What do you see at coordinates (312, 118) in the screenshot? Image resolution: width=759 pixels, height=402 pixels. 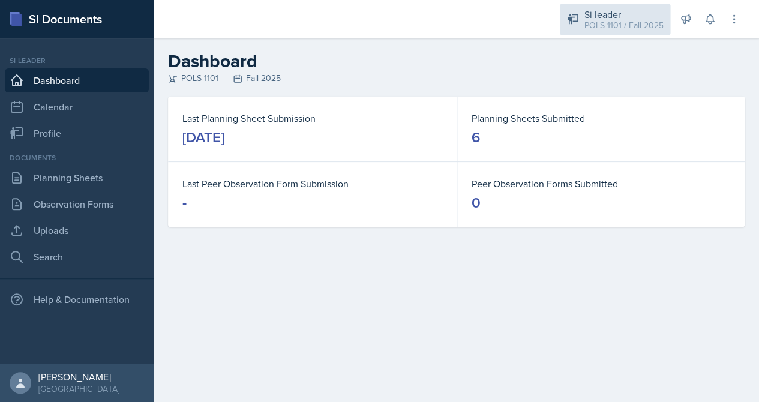 I see `dt: Last Planning Sheet Submission` at bounding box center [312, 118].